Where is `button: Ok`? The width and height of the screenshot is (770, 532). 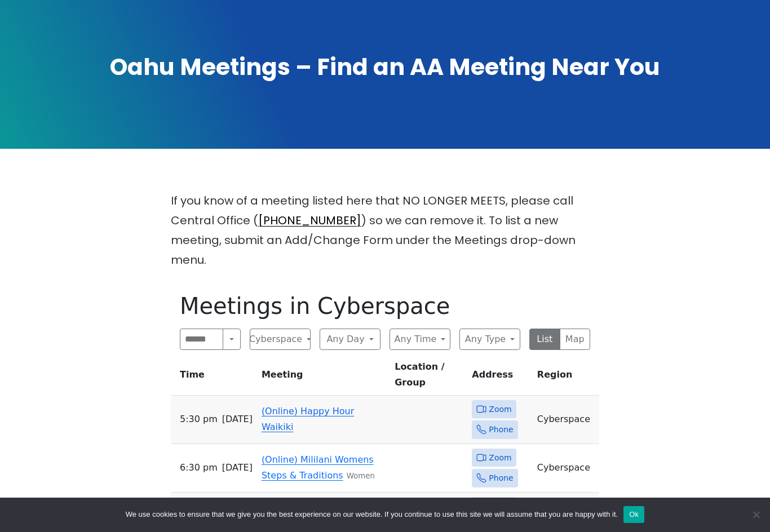 button: Ok is located at coordinates (633, 515).